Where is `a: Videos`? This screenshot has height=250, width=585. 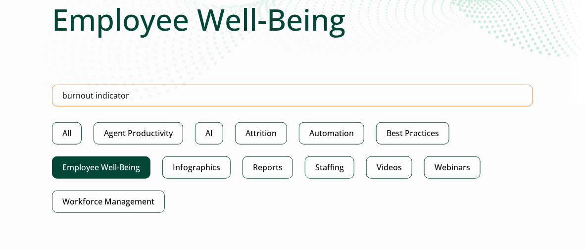
a: Videos is located at coordinates (389, 167).